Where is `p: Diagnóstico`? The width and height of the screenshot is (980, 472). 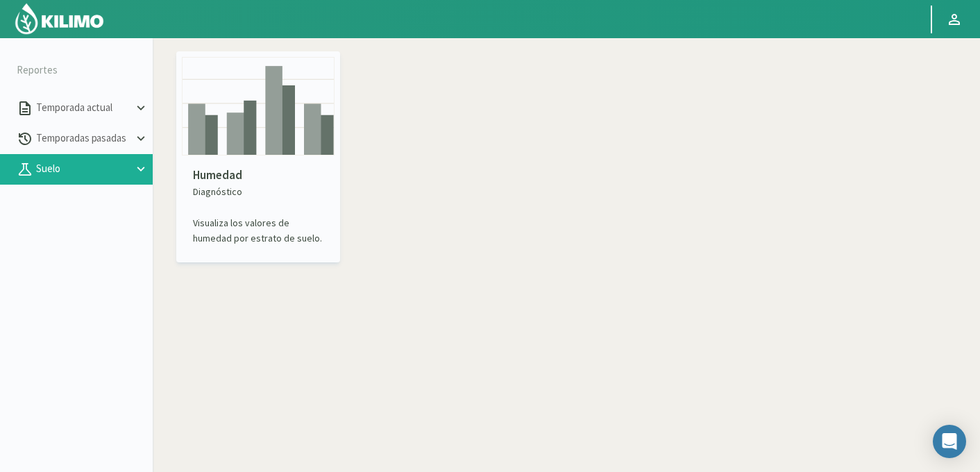
p: Diagnóstico is located at coordinates (258, 192).